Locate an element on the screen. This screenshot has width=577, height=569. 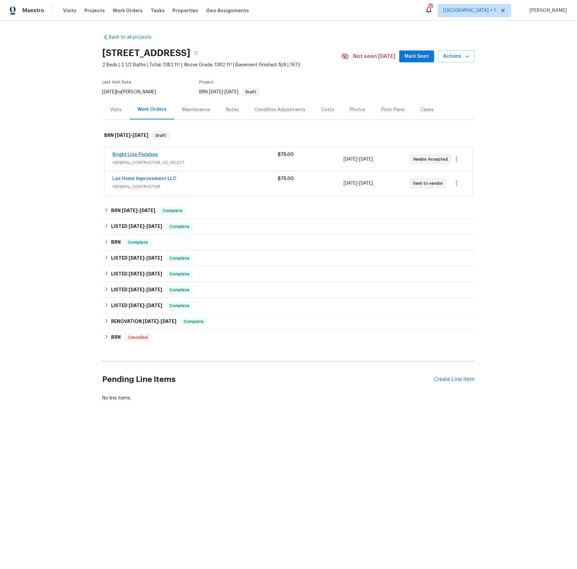
button: Mark Seen is located at coordinates (417, 56).